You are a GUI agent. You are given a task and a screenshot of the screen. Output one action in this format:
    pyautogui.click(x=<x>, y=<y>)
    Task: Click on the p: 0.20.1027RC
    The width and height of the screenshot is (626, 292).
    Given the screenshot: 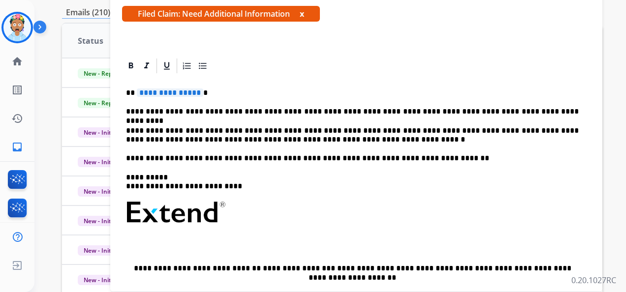 What is the action you would take?
    pyautogui.click(x=593, y=280)
    